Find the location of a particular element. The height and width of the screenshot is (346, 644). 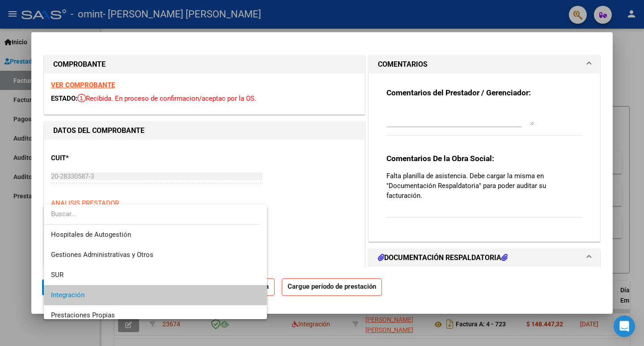

div: Open Intercom Messenger is located at coordinates (624, 326).